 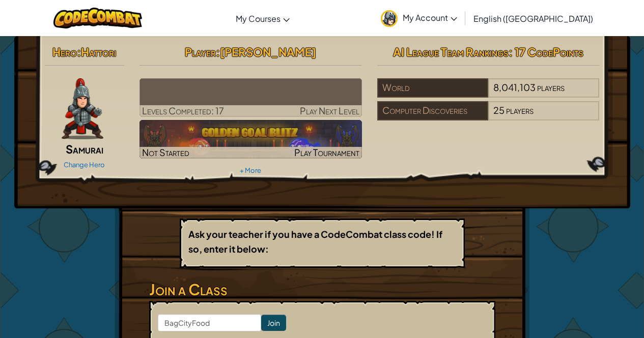 What do you see at coordinates (98, 18) in the screenshot?
I see `img: CodeCombat logo` at bounding box center [98, 18].